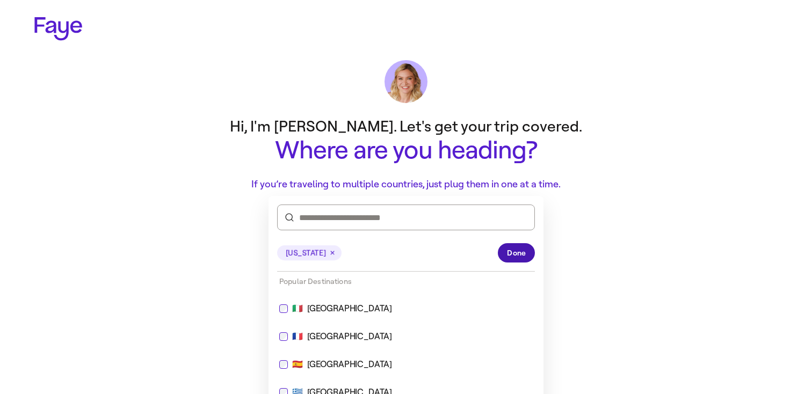  I want to click on h1: Where are you heading?, so click(406, 150).